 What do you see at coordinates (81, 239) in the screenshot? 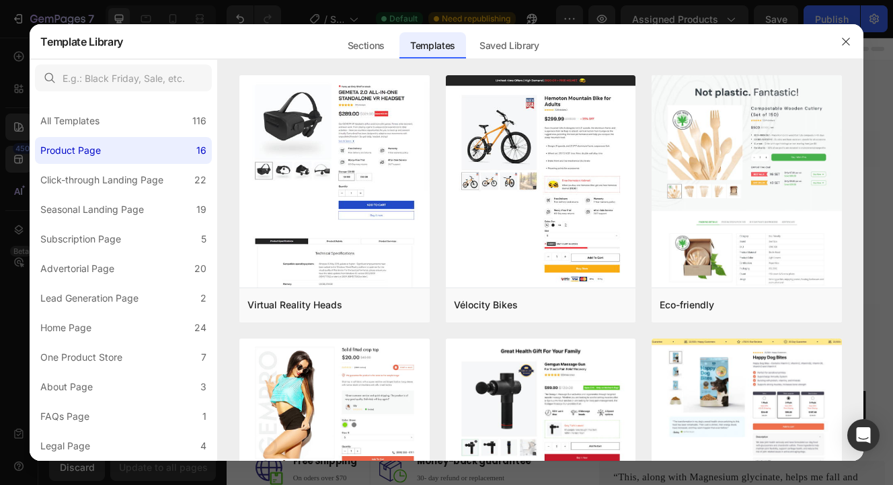
I see `div: Subscription Page` at bounding box center [81, 239].